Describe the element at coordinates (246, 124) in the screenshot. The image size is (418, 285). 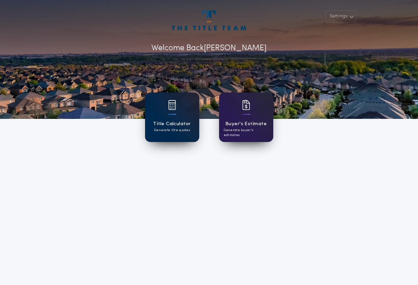
I see `h1: Buyer's Estimate` at that location.